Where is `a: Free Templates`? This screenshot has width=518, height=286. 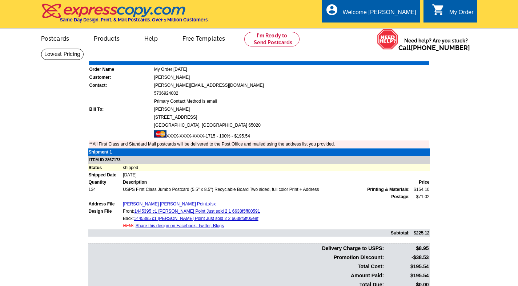
a: Free Templates is located at coordinates (204, 38).